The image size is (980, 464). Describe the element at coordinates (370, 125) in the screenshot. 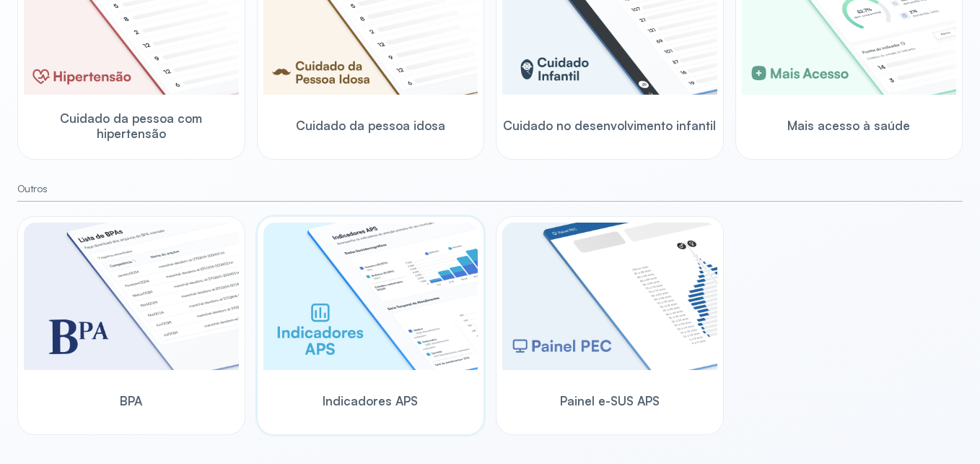

I see `span: Cuidado da pessoa idosa` at that location.